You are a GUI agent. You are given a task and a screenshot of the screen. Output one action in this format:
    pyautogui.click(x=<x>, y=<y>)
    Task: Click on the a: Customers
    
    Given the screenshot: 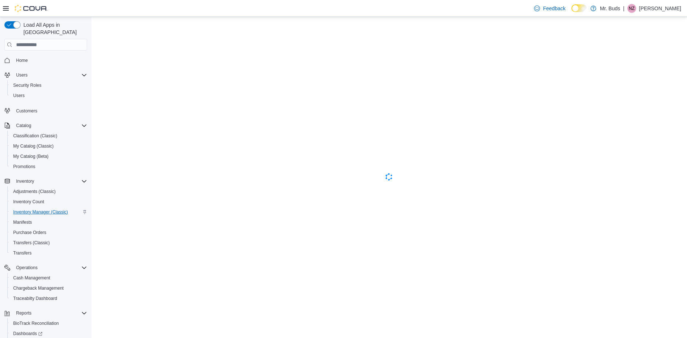 What is the action you would take?
    pyautogui.click(x=27, y=111)
    